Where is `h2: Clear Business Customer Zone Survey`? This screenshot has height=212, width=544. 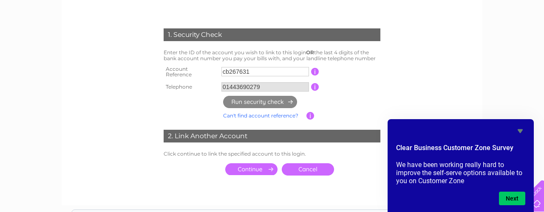
h2: Clear Business Customer Zone Survey is located at coordinates (461, 150).